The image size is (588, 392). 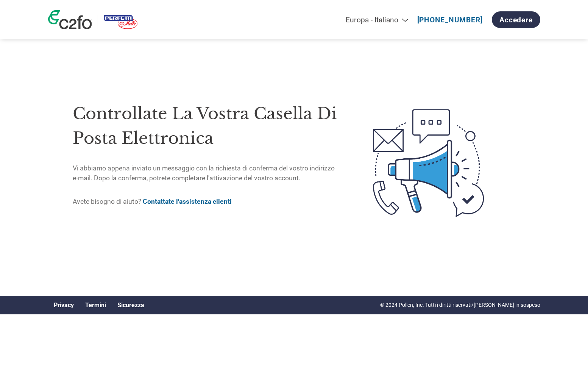 I want to click on h1: Controllate la vostra casella di posta elettronica, so click(x=207, y=126).